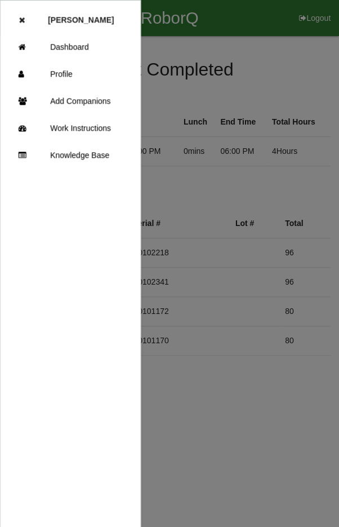 This screenshot has height=527, width=339. What do you see at coordinates (70, 128) in the screenshot?
I see `a: Work Instructions` at bounding box center [70, 128].